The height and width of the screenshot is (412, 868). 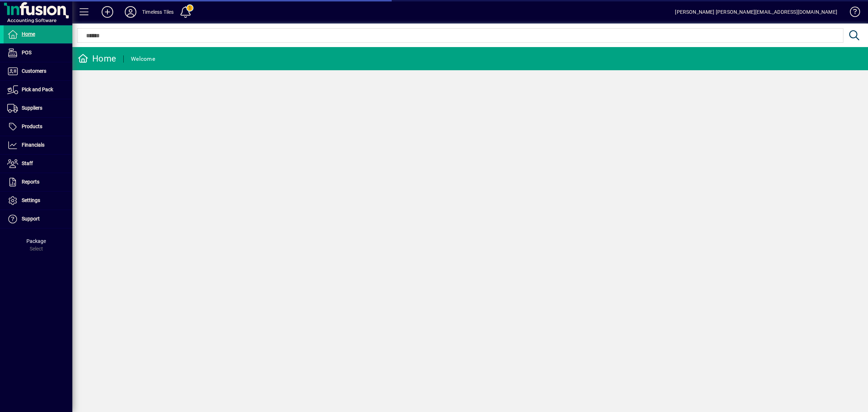 What do you see at coordinates (38, 219) in the screenshot?
I see `a: Support` at bounding box center [38, 219].